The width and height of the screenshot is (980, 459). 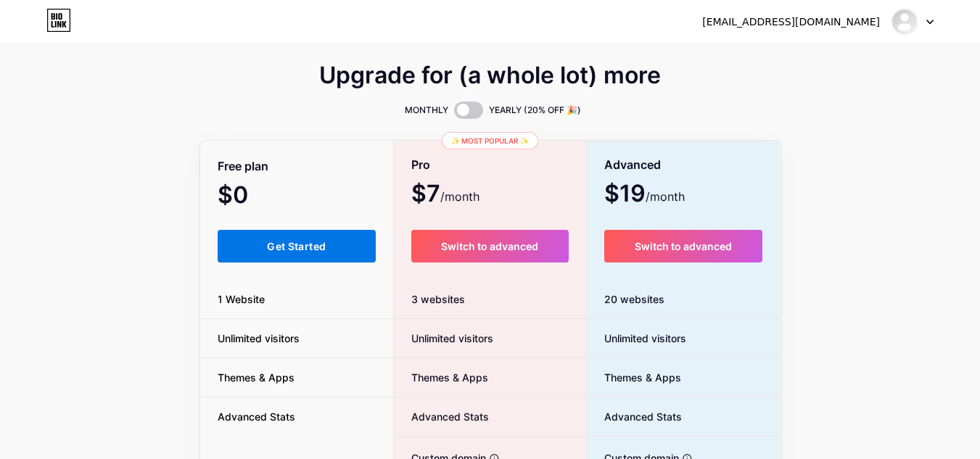 I want to click on span: Get Started, so click(x=296, y=246).